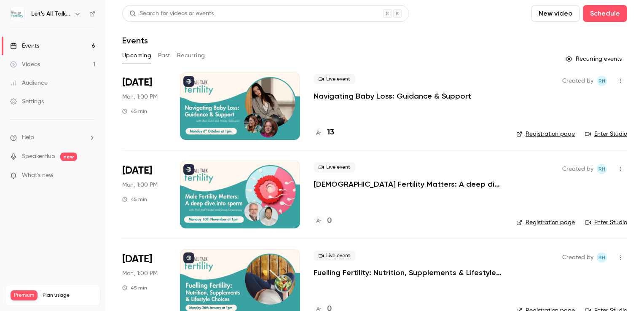  Describe the element at coordinates (38, 156) in the screenshot. I see `a: SpeakerHub` at that location.